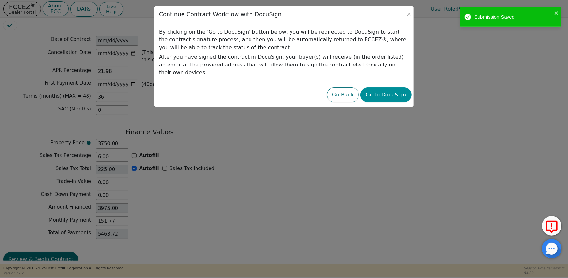  What do you see at coordinates (409, 14) in the screenshot?
I see `button: Close` at bounding box center [409, 14].